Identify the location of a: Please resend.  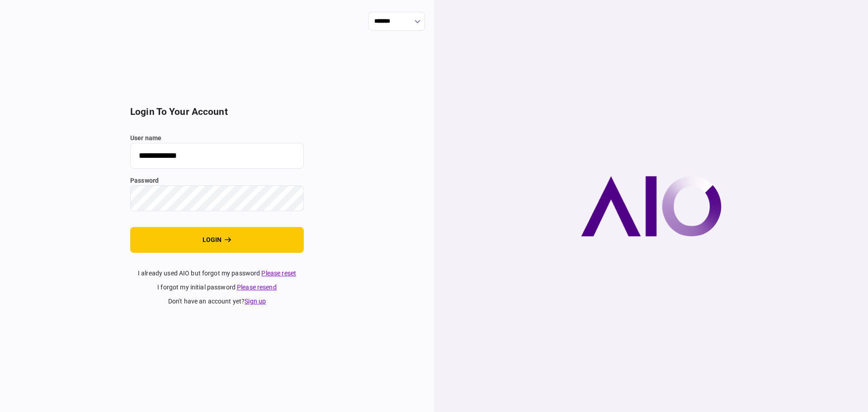
(256, 287).